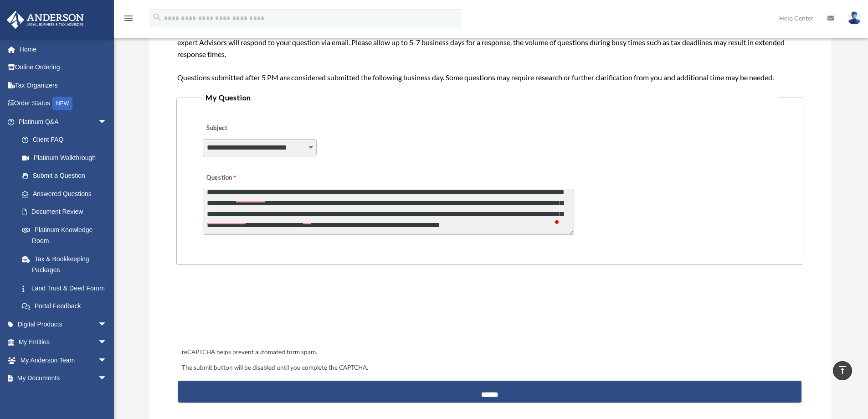 This screenshot has width=868, height=419. Describe the element at coordinates (63, 324) in the screenshot. I see `a: Digital Productsarrow_drop_down` at that location.